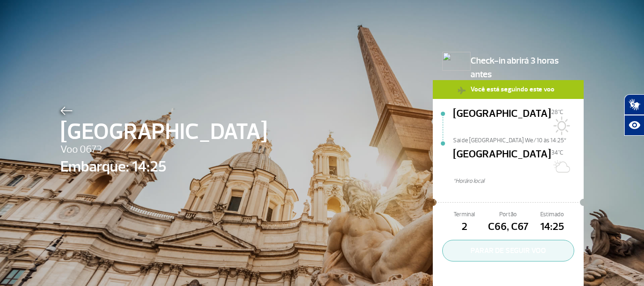 This screenshot has height=286, width=644. What do you see at coordinates (557, 112) in the screenshot?
I see `span: 28°C` at bounding box center [557, 112].